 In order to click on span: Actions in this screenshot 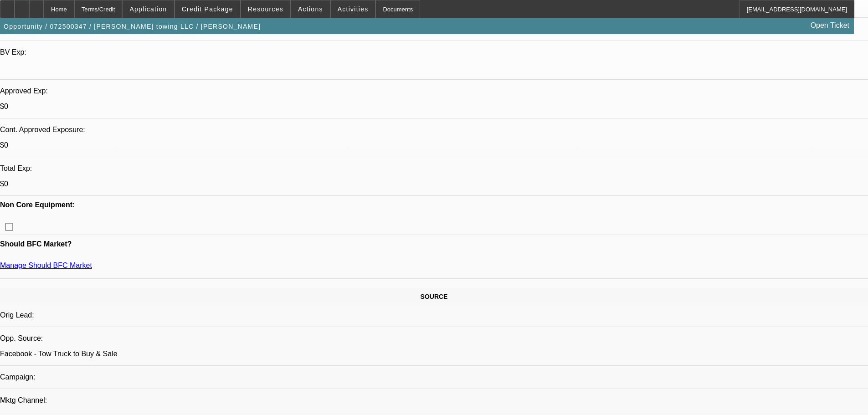, I will do `click(311, 9)`.